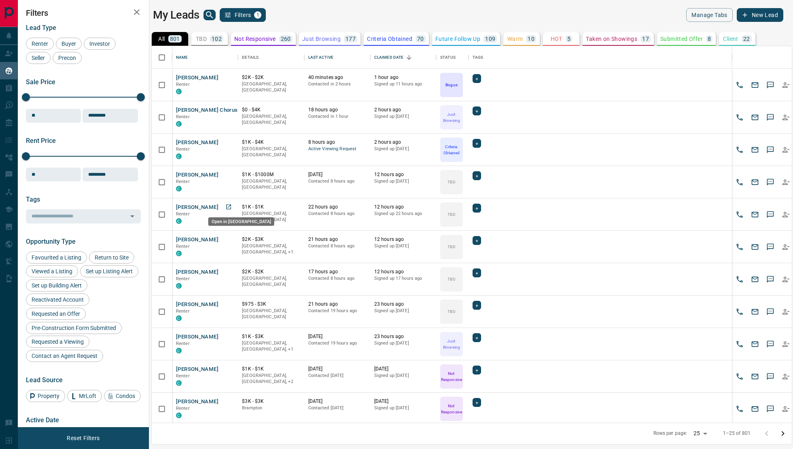 The image size is (793, 449). Describe the element at coordinates (337, 239) in the screenshot. I see `p: 21 hours ago` at that location.